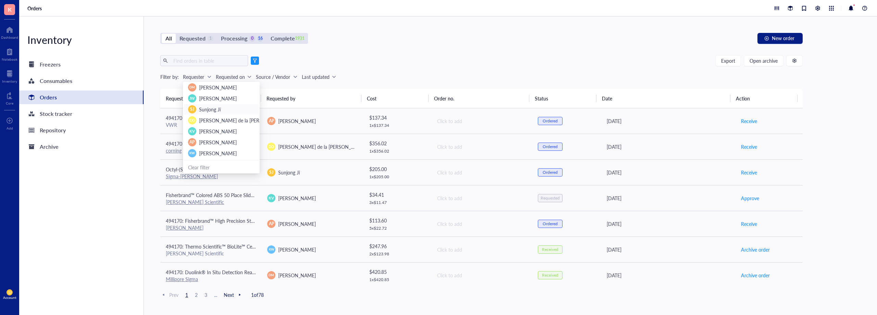 The height and width of the screenshot is (315, 877). What do you see at coordinates (260, 38) in the screenshot?
I see `div: 16` at bounding box center [260, 38].